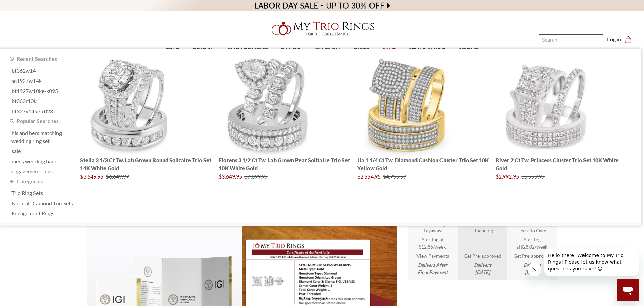 This screenshot has height=306, width=644. I want to click on li: Layaway, so click(432, 245).